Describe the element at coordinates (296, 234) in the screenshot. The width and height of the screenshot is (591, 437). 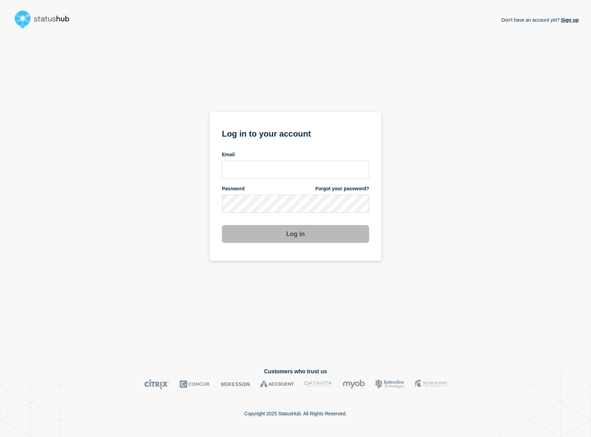
I see `button: Log in` at that location.